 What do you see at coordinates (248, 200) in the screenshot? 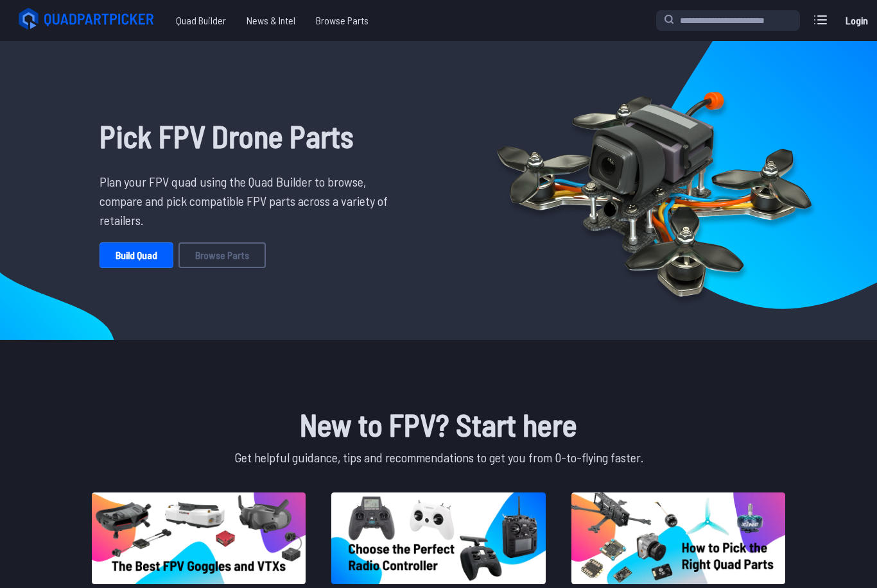
I see `p: Plan your FPV quad using the Quad Builder to browse, compare and pick compatible FPV parts across...` at bounding box center [248, 200].